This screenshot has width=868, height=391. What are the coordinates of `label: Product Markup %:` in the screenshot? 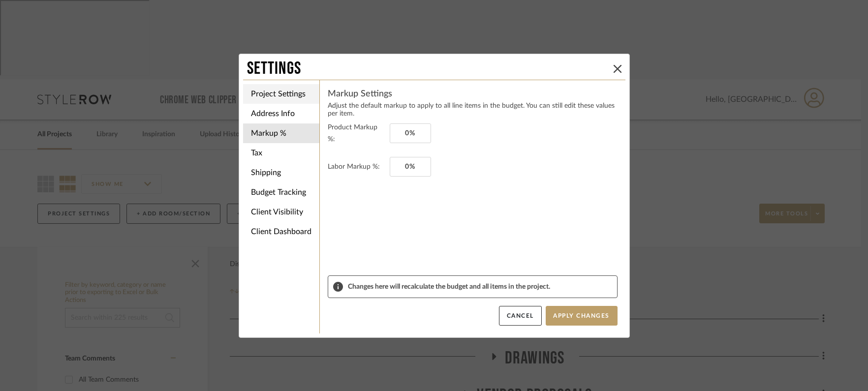 It's located at (357, 133).